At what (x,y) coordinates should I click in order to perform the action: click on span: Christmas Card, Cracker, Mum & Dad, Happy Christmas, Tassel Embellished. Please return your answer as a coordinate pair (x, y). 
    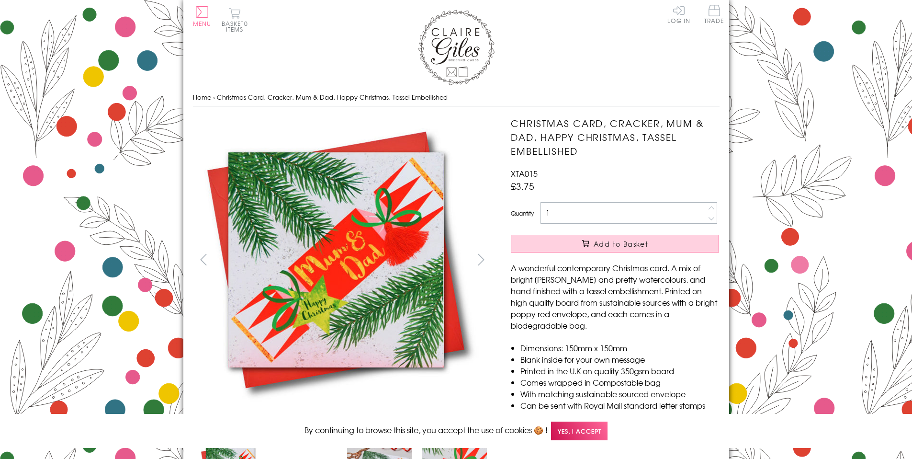
    Looking at the image, I should click on (332, 97).